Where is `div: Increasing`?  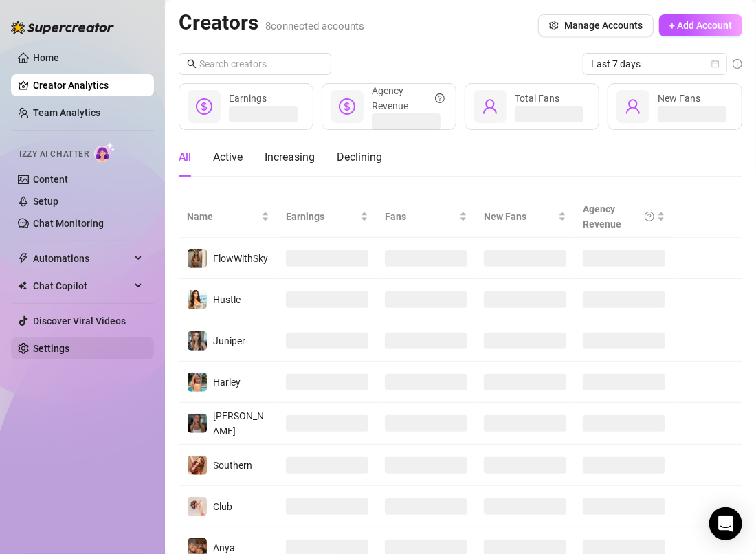 div: Increasing is located at coordinates (289, 157).